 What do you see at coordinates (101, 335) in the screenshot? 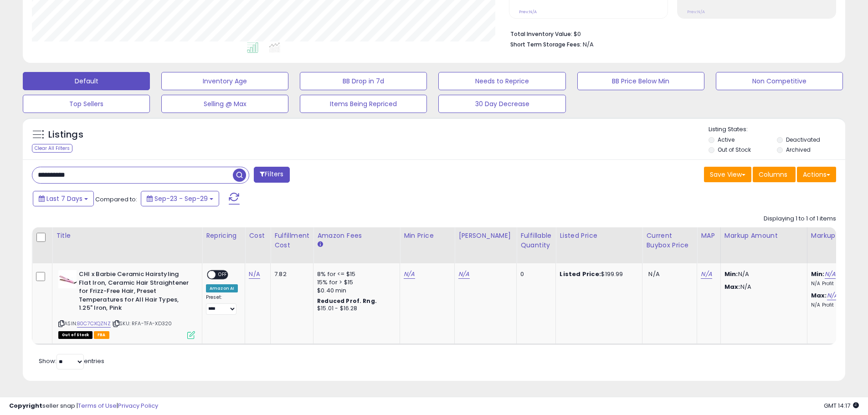
I see `span: FBA` at bounding box center [101, 335].